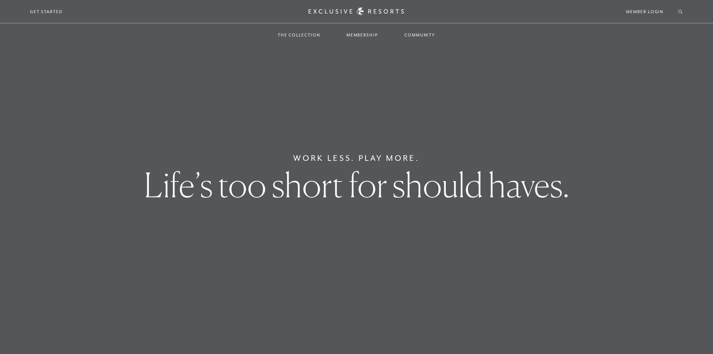 This screenshot has height=354, width=713. What do you see at coordinates (46, 12) in the screenshot?
I see `a: Get Started` at bounding box center [46, 12].